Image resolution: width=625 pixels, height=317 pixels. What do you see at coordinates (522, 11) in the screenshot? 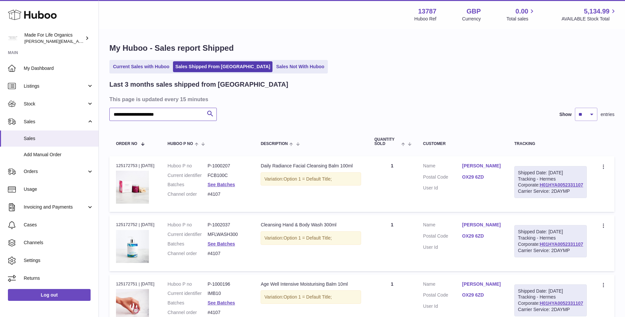
I see `span: 0.00` at bounding box center [522, 11].